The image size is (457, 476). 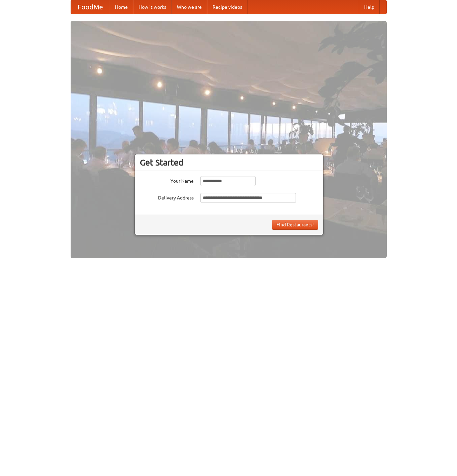 What do you see at coordinates (90, 7) in the screenshot?
I see `a: FoodMe` at bounding box center [90, 7].